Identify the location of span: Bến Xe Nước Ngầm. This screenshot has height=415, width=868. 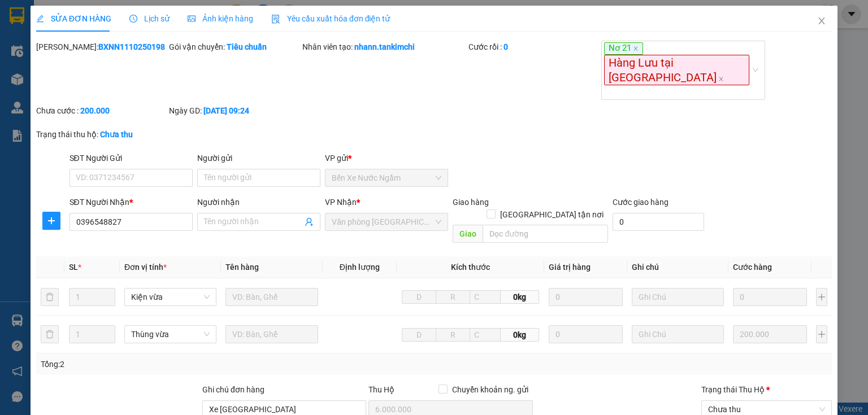
(387, 178).